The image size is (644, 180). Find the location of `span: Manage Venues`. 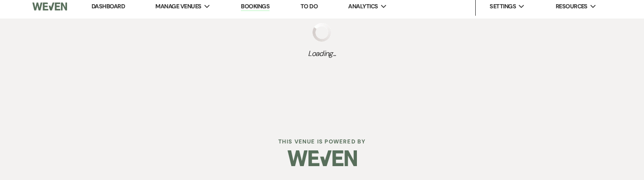

span: Manage Venues is located at coordinates (178, 7).